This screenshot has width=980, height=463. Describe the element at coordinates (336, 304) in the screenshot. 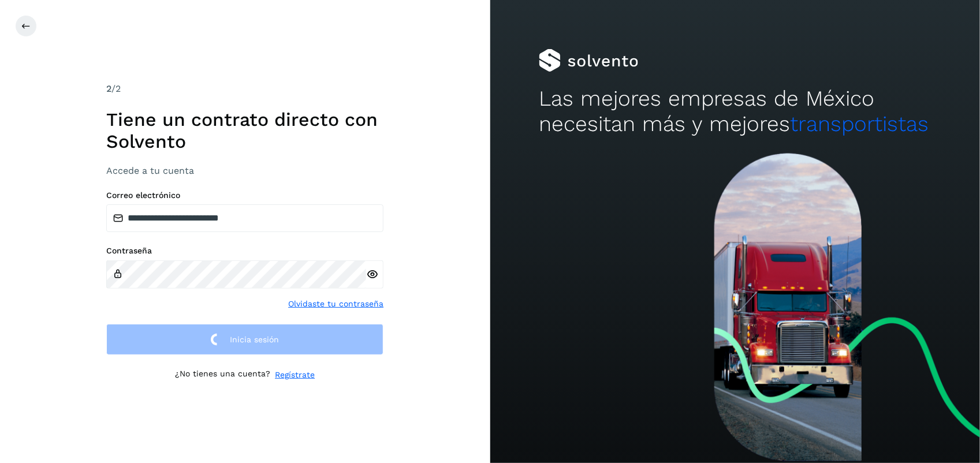

I see `a: Olvidaste tu contraseña` at that location.